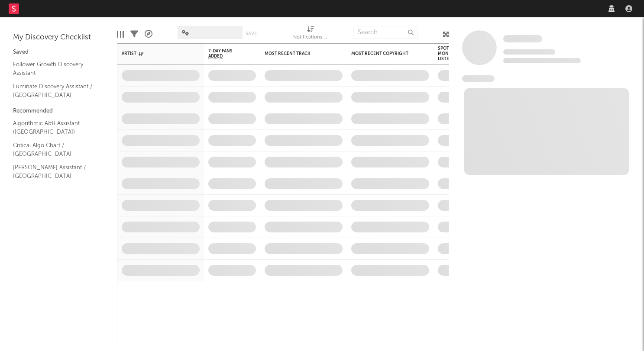 This screenshot has height=351, width=644. What do you see at coordinates (542, 60) in the screenshot?
I see `span: 0 fans last week` at bounding box center [542, 60].